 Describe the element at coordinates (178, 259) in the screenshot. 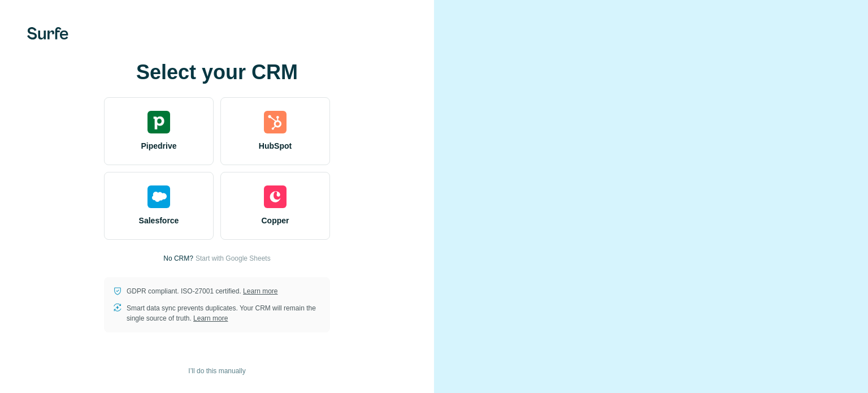

I see `p: No CRM?` at that location.